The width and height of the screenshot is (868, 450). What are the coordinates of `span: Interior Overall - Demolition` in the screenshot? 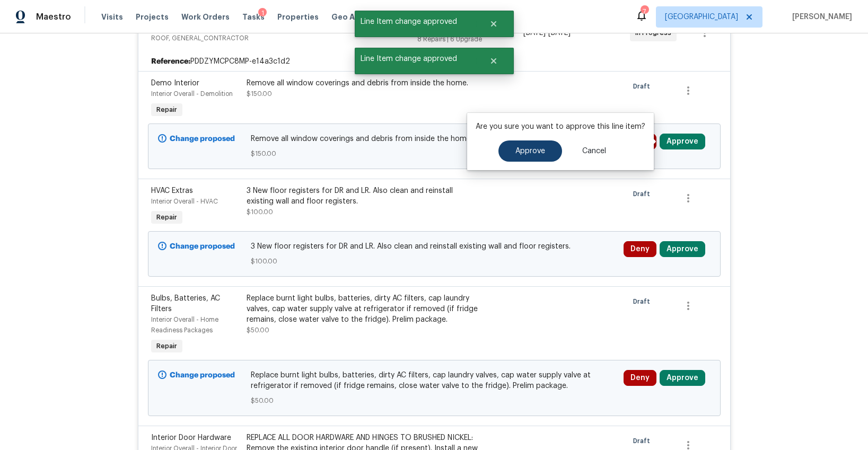 It's located at (192, 94).